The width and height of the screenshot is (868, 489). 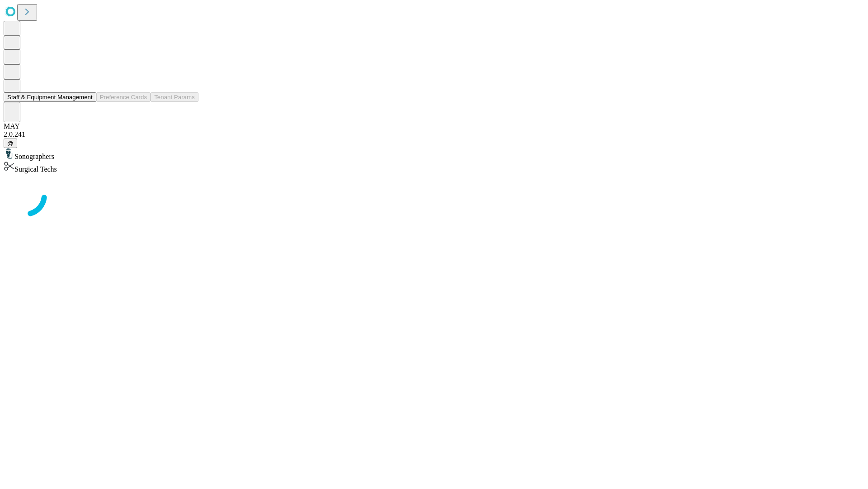 I want to click on button: Staff & Equipment Management, so click(x=50, y=97).